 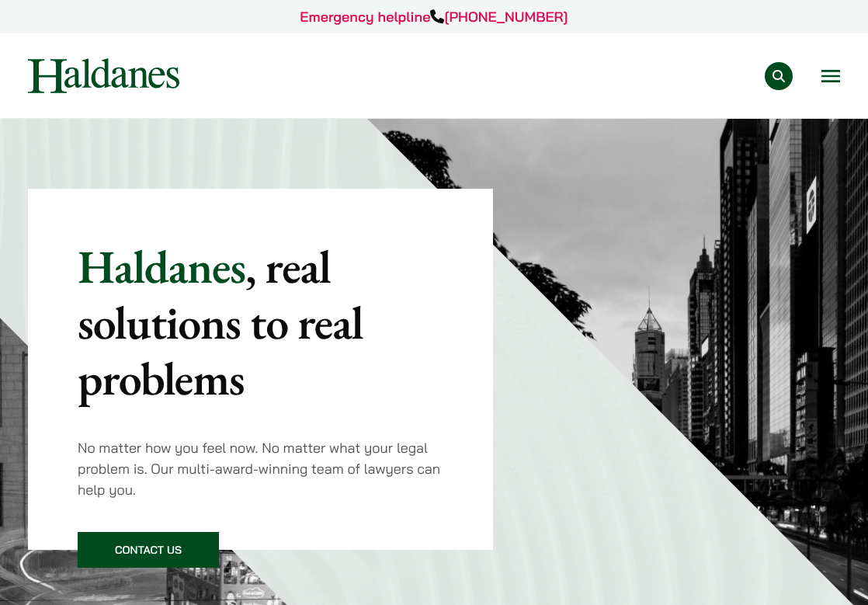 What do you see at coordinates (260, 468) in the screenshot?
I see `p: No matter how you feel now. No matter what your legal problem is. Our multi-award-winning team of...` at bounding box center [260, 468].